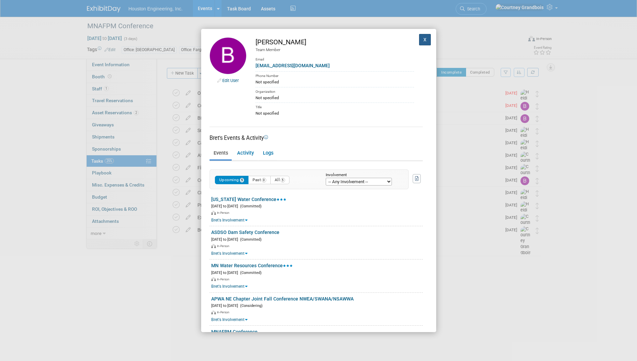  Describe the element at coordinates (232, 180) in the screenshot. I see `button: Upcoming5` at that location.